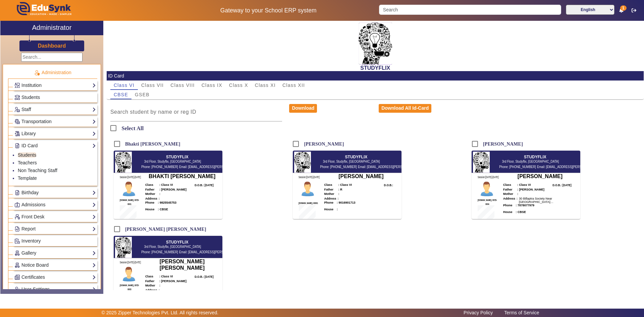  What do you see at coordinates (31, 241) in the screenshot?
I see `span: Inventory` at bounding box center [31, 241].